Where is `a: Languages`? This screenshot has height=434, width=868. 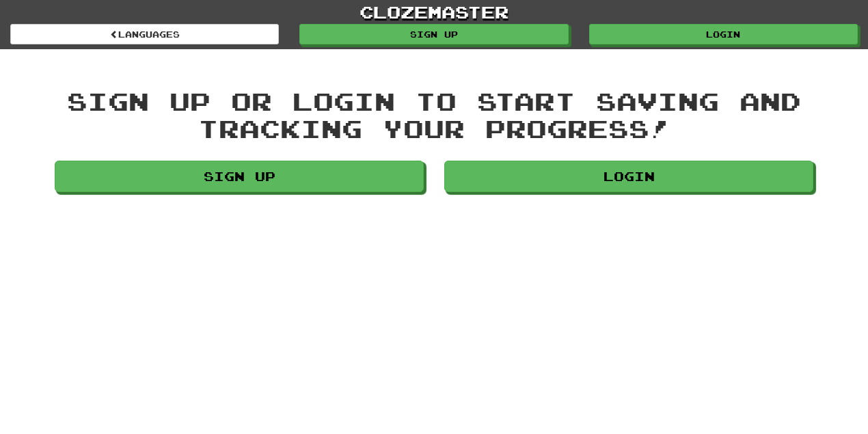
a: Languages is located at coordinates (144, 34).